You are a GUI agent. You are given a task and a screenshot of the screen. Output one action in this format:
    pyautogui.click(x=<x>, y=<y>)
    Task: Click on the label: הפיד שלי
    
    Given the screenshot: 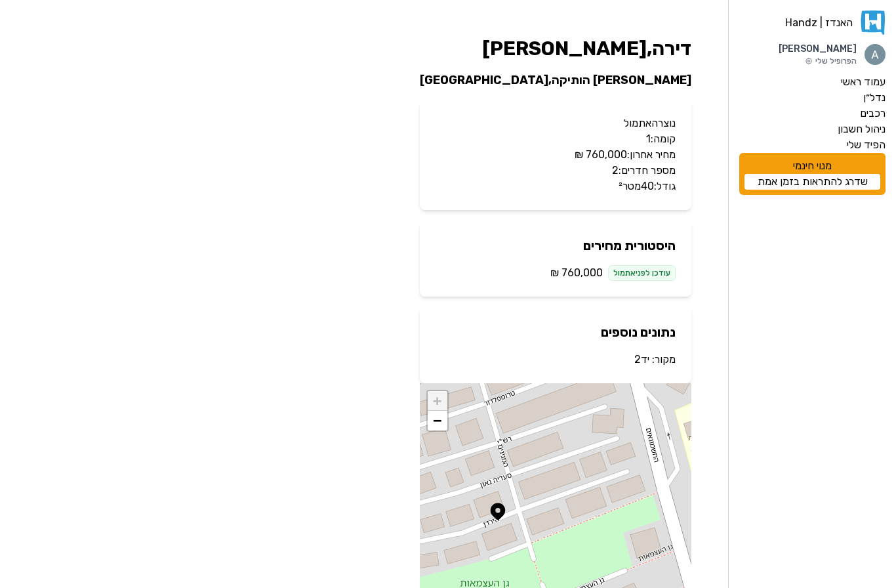 What is the action you would take?
    pyautogui.click(x=866, y=145)
    